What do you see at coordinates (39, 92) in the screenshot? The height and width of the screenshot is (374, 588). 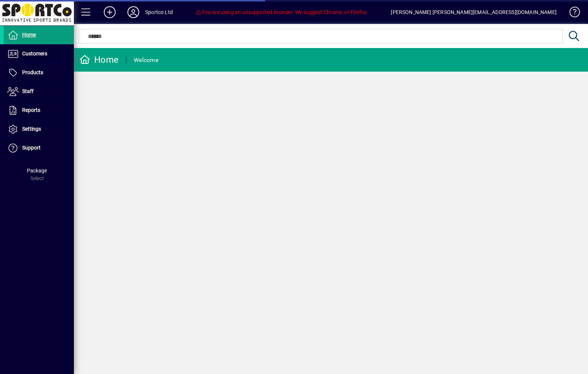 I see `a: Staff` at bounding box center [39, 92].